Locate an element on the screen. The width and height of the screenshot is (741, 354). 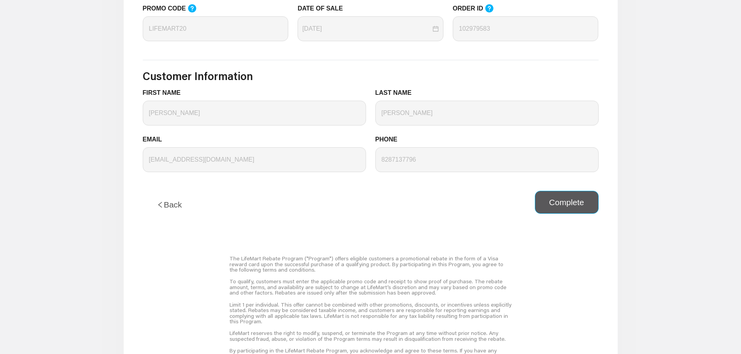
button: Complete is located at coordinates (567, 203).